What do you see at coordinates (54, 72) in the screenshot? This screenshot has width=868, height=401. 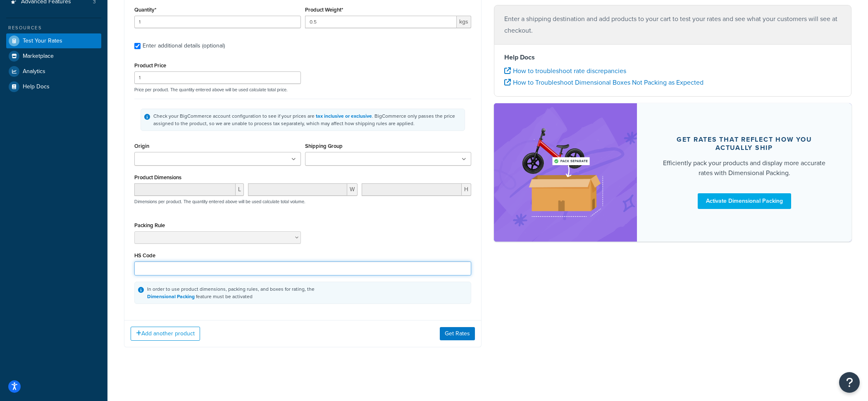 I see `li: Analytics` at bounding box center [54, 72].